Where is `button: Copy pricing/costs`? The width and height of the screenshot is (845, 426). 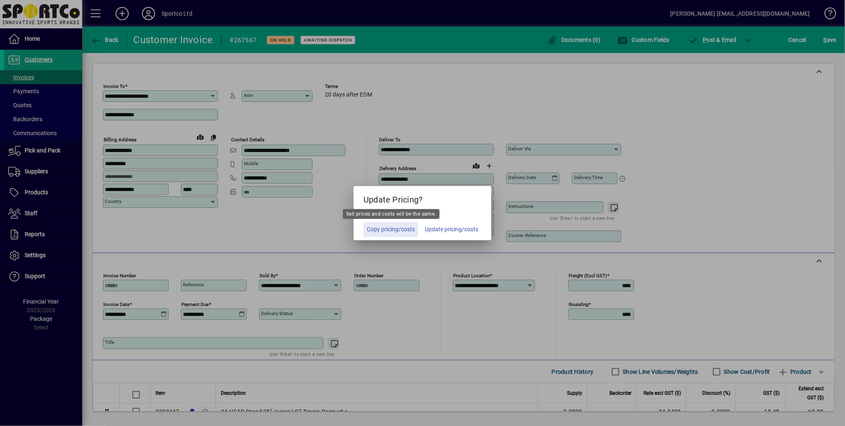 button: Copy pricing/costs is located at coordinates (391, 230).